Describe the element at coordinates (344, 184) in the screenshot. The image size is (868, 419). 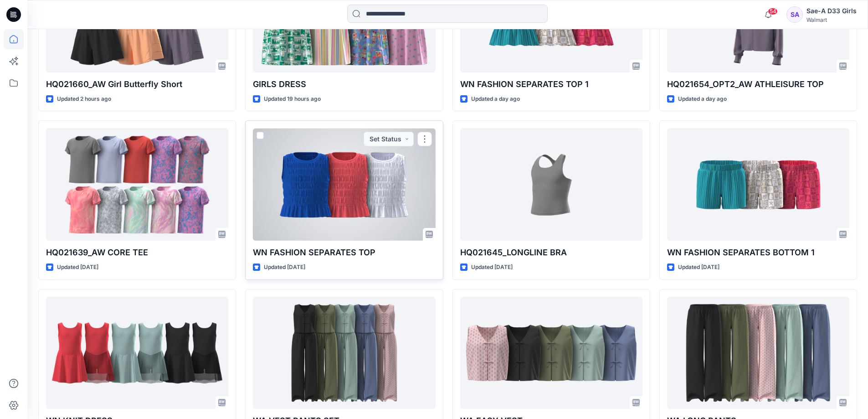
I see `a: WN FASHION SEPARATES TOP` at that location.